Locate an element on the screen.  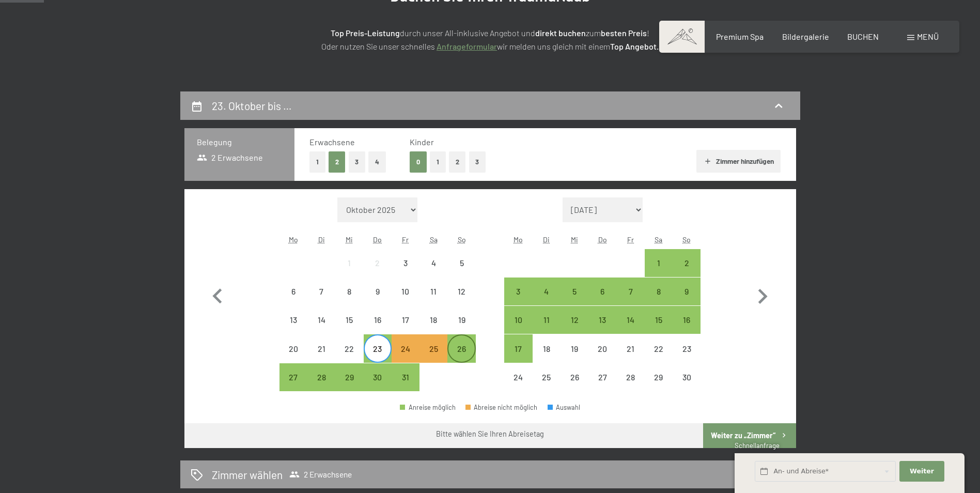
span: Premium Spa is located at coordinates (740, 36).